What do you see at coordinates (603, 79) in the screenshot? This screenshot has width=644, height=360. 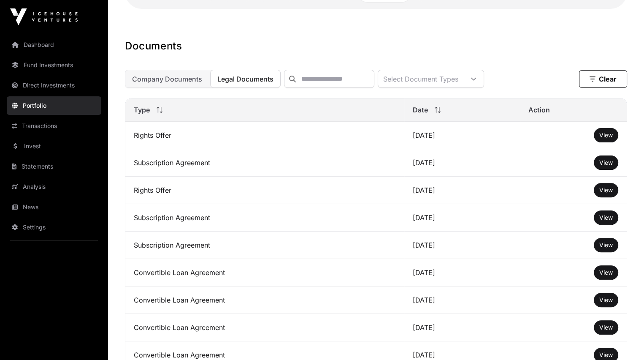 I see `button: Clear` at bounding box center [603, 79].